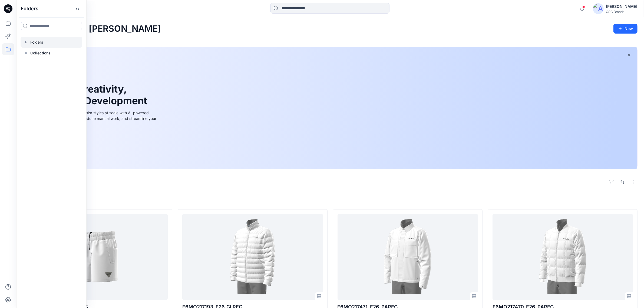  I want to click on img: avatar, so click(598, 8).